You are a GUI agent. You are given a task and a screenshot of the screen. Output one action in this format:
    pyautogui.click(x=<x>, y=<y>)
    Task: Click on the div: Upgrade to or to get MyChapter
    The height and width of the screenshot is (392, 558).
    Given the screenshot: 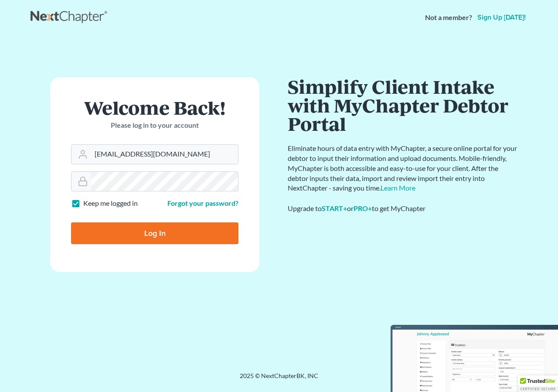 What is the action you would take?
    pyautogui.click(x=404, y=208)
    